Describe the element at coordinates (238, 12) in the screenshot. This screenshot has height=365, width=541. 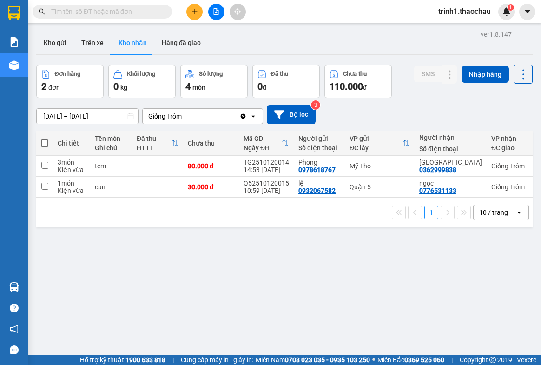
I see `span: aim` at that location.